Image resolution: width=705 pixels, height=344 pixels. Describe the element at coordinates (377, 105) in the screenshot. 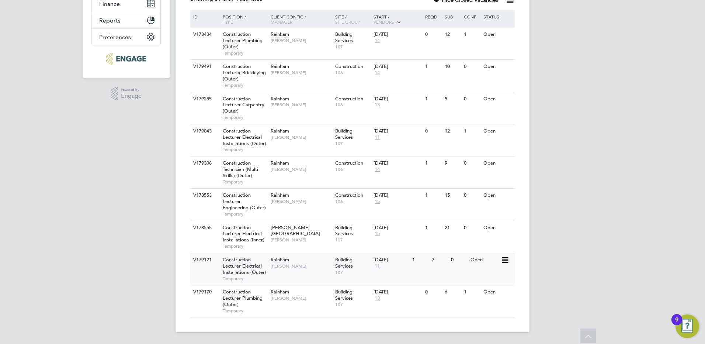

I see `span: 13` at that location.